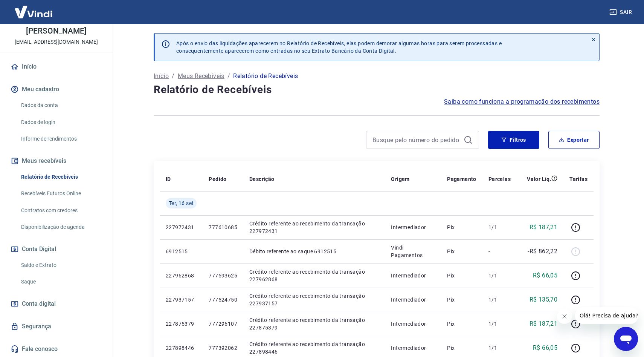 The image size is (644, 357). I want to click on p: 227972431, so click(181, 227).